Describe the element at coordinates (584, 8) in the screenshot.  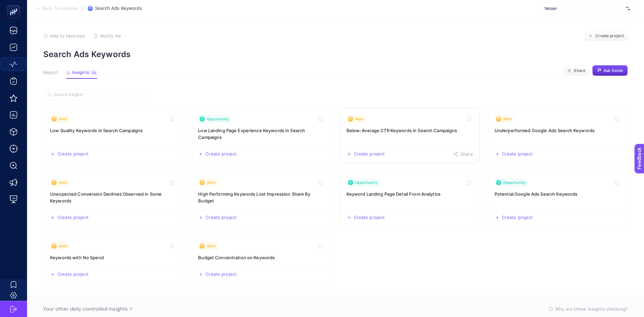
I see `span: Yatsan` at that location.